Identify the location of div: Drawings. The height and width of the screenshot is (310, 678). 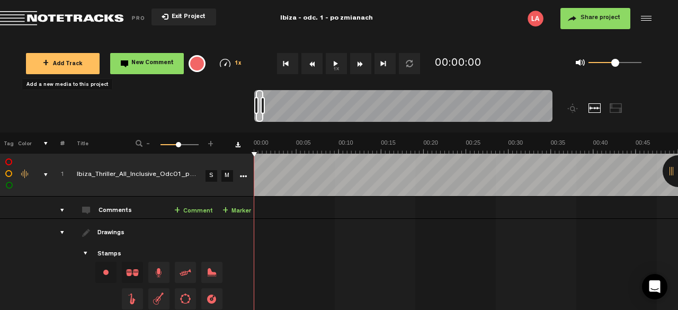
(112, 233).